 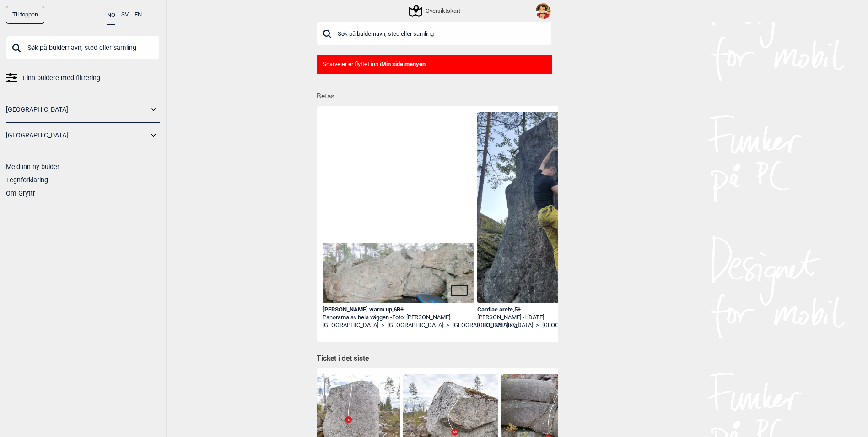 I want to click on button: SV, so click(x=125, y=15).